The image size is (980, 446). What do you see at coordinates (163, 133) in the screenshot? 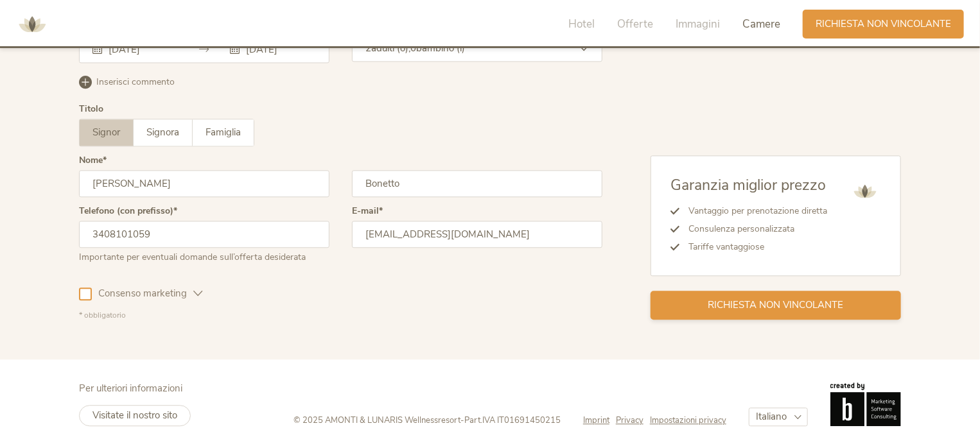
I see `span: Signora` at bounding box center [163, 133].